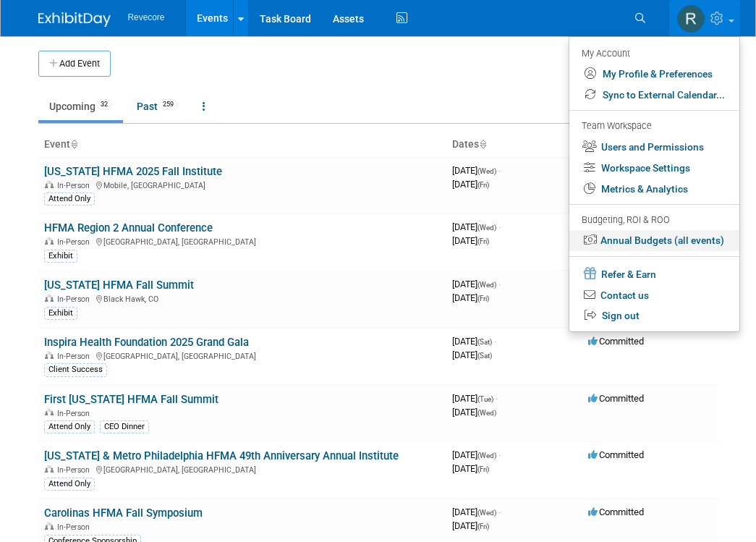 Image resolution: width=756 pixels, height=542 pixels. What do you see at coordinates (124, 427) in the screenshot?
I see `div: CEO Dinner` at bounding box center [124, 427].